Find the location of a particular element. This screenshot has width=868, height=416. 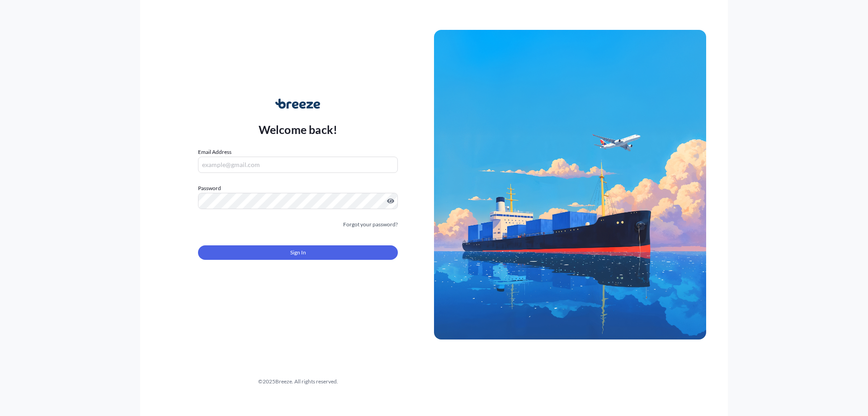

img: Ship illustration is located at coordinates (570, 184).